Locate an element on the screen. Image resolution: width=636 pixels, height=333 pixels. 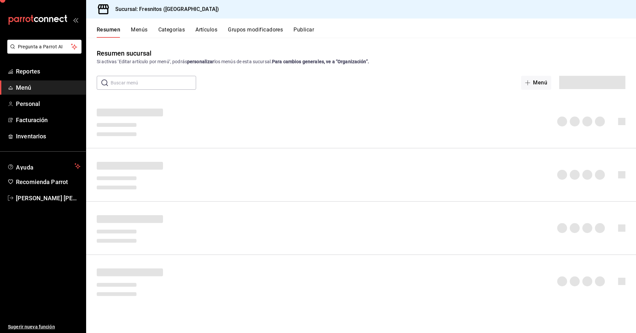
strong: Para cambios generales, ve a “Organización”. is located at coordinates (320, 62).